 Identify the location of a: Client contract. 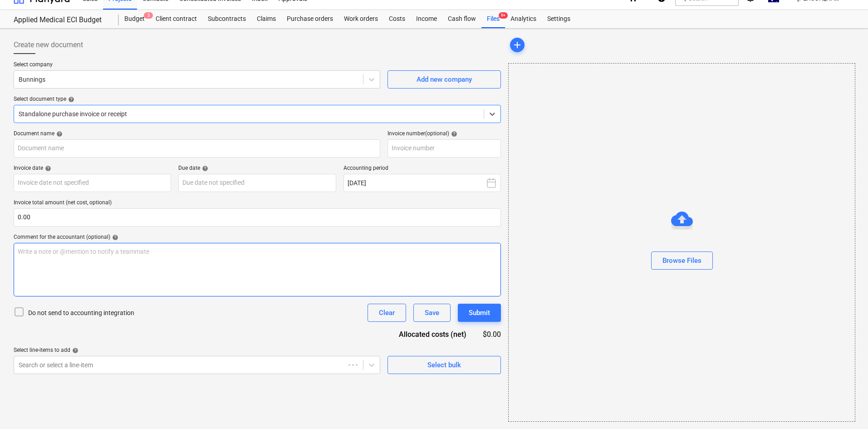
(176, 19).